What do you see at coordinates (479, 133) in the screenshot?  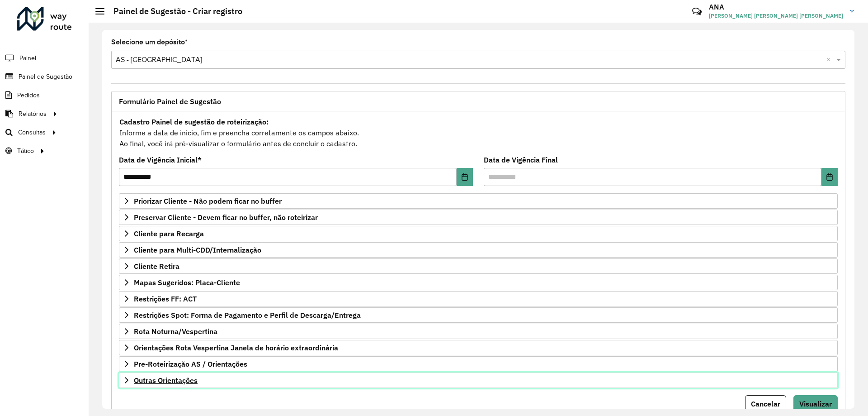 I see `div: Informe a data de inicio, fim e preencha corretamente os campos abaixo. Ao final, você irá pré-vi...` at bounding box center [479, 133].